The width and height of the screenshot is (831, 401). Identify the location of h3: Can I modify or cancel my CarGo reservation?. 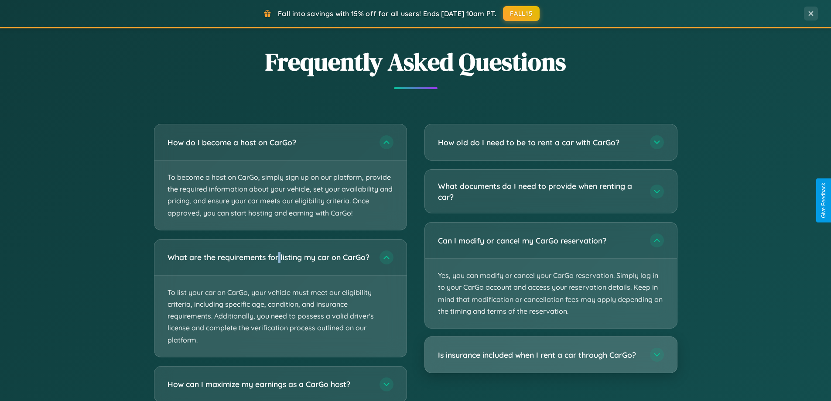
(540, 240).